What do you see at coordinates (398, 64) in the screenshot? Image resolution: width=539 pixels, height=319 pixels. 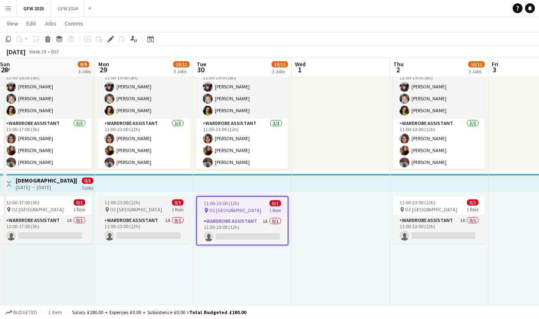 I see `span: Thu` at bounding box center [398, 64].